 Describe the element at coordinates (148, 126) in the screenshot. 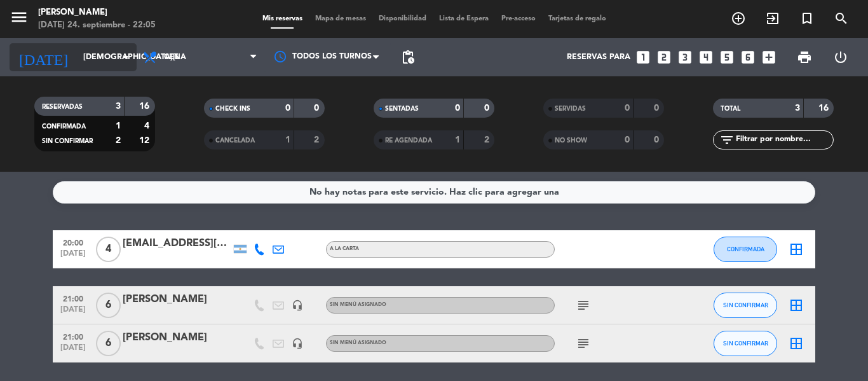

I see `strong: 4` at that location.